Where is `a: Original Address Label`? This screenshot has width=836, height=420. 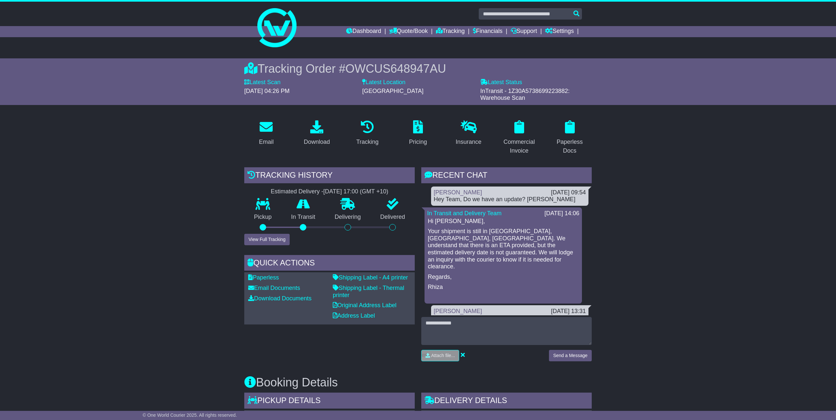
a: Original Address Label is located at coordinates (364, 306).